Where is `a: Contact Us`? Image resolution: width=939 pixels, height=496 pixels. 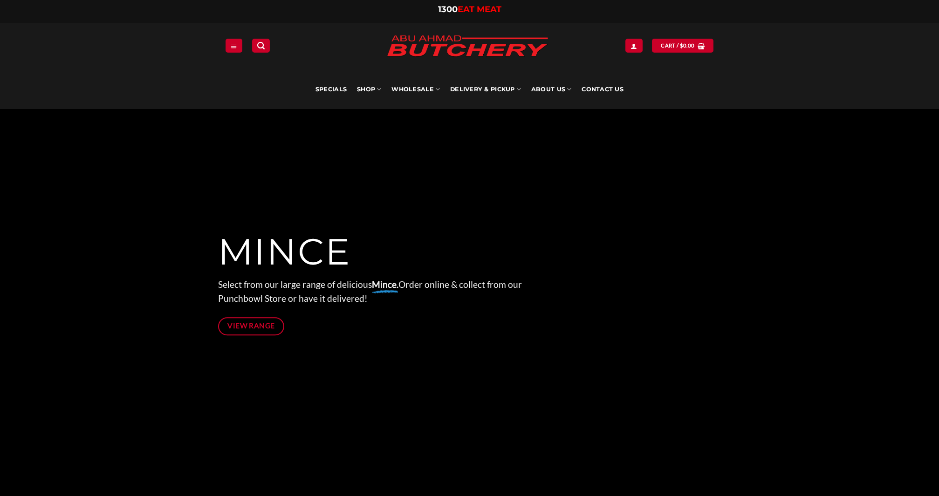 a: Contact Us is located at coordinates (602, 89).